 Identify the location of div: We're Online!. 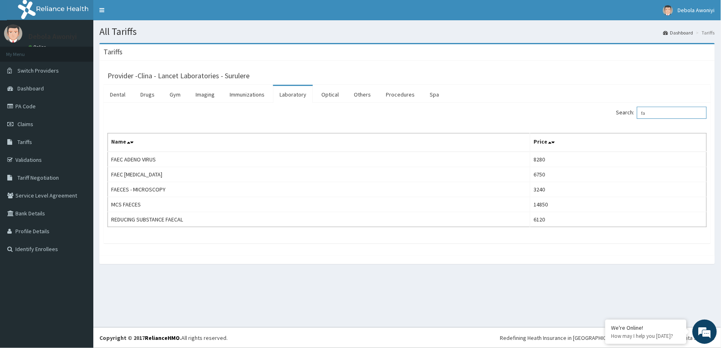
(646, 328).